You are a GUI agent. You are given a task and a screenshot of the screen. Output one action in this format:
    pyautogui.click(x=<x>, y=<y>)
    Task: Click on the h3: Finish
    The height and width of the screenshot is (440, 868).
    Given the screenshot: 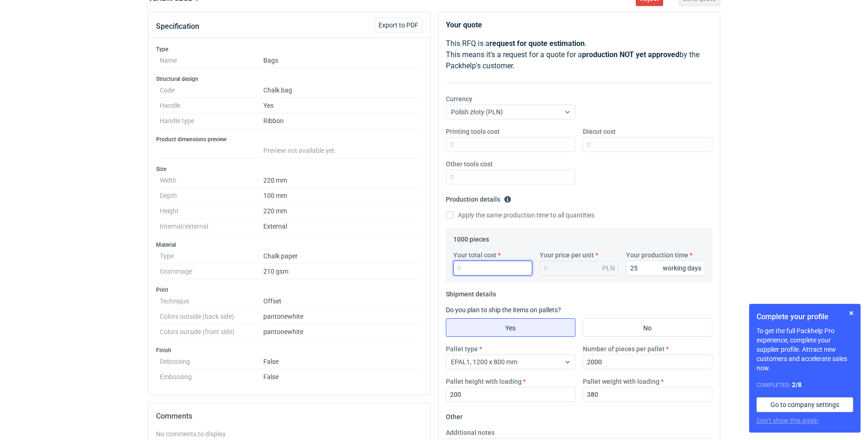 What is the action you would take?
    pyautogui.click(x=290, y=350)
    